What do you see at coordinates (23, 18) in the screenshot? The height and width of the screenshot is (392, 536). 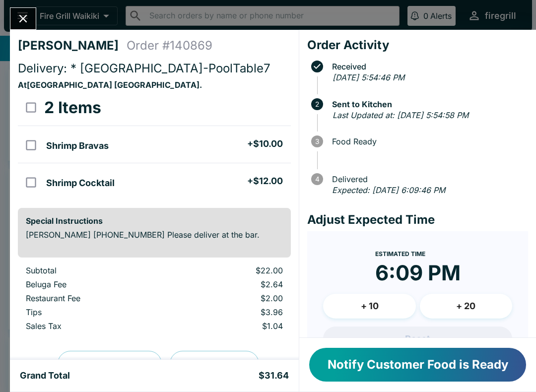 I see `button: Close` at bounding box center [23, 18].